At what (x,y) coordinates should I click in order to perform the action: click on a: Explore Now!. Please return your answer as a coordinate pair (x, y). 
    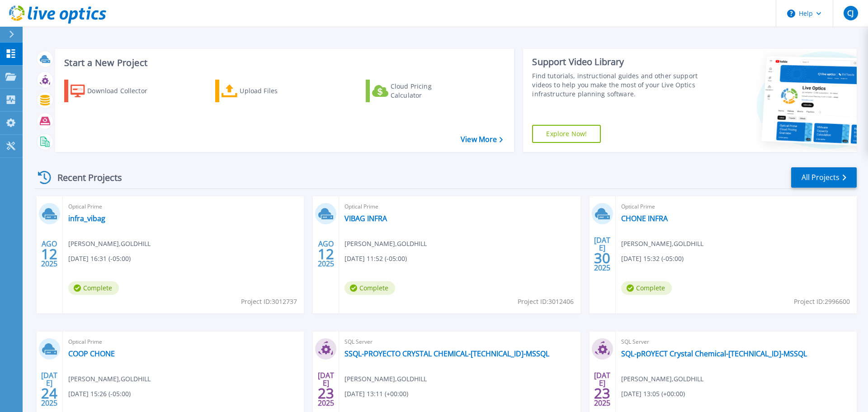
    Looking at the image, I should click on (567, 134).